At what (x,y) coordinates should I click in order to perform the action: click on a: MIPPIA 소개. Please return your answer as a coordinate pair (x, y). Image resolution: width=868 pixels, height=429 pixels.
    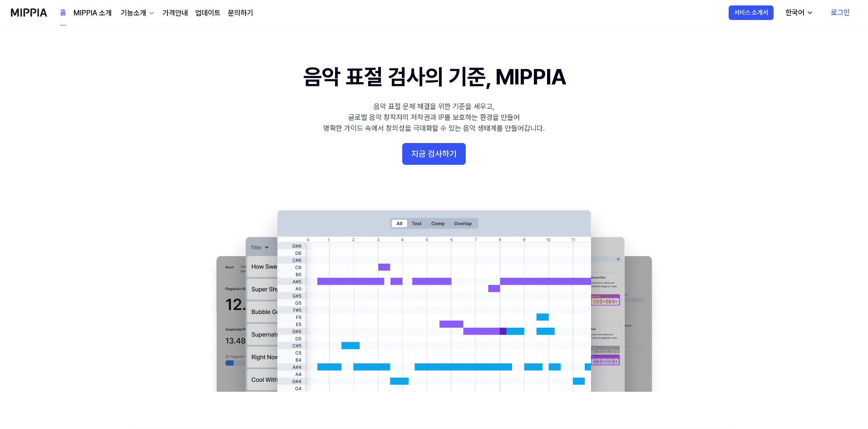
    Looking at the image, I should click on (93, 13).